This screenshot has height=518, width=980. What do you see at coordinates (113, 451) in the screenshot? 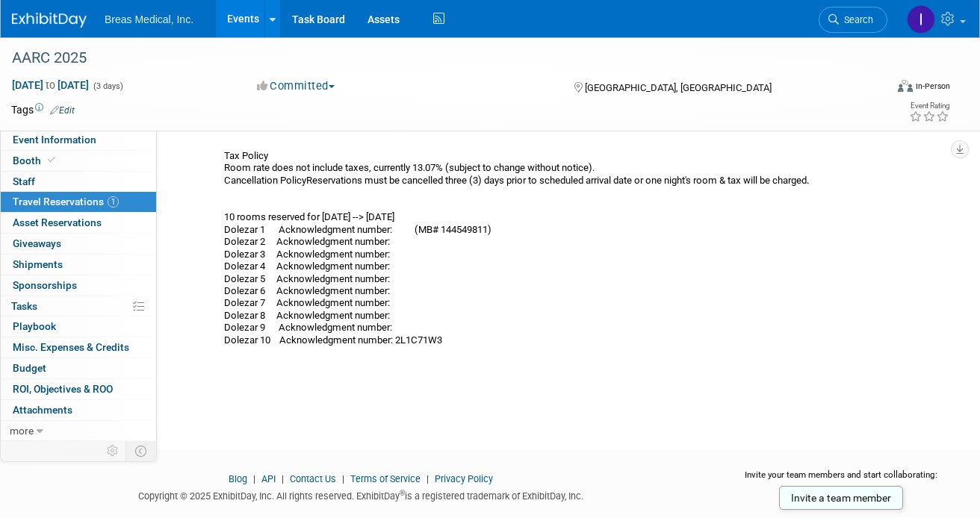
I see `td: Personalize Event Tab Strip` at bounding box center [113, 451].